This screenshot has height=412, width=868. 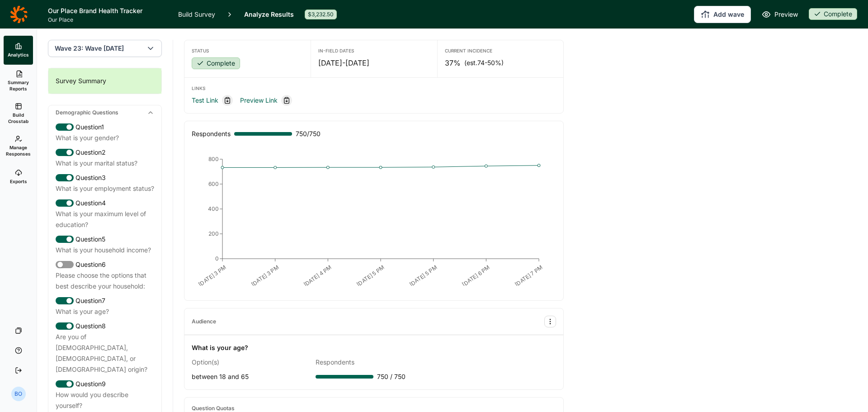 What do you see at coordinates (786, 14) in the screenshot?
I see `span: Preview` at bounding box center [786, 14].